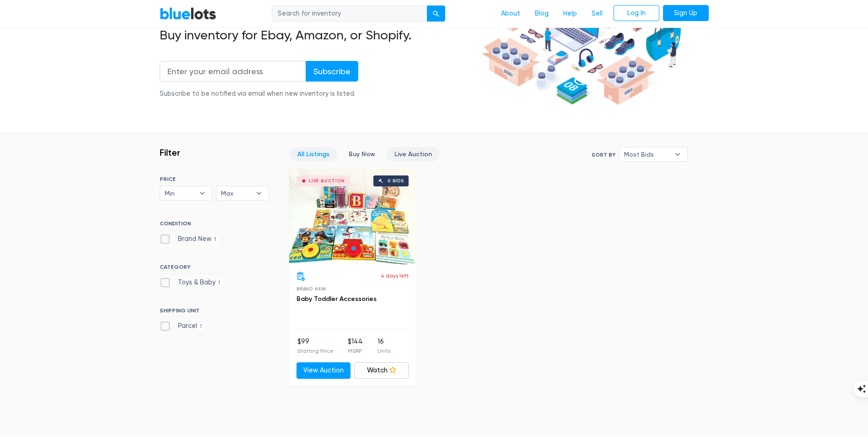 This screenshot has height=437, width=868. I want to click on p: Starting Price, so click(315, 351).